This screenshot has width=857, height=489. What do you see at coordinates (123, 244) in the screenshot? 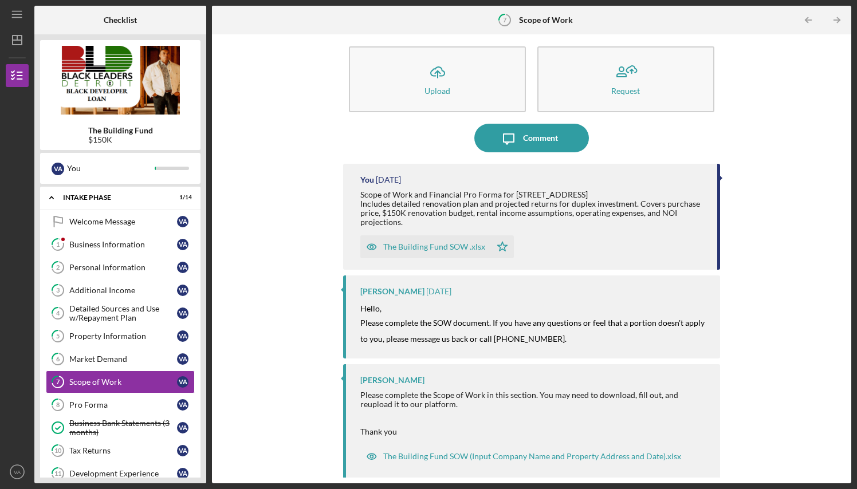
I see `div: Business Information` at bounding box center [123, 244].